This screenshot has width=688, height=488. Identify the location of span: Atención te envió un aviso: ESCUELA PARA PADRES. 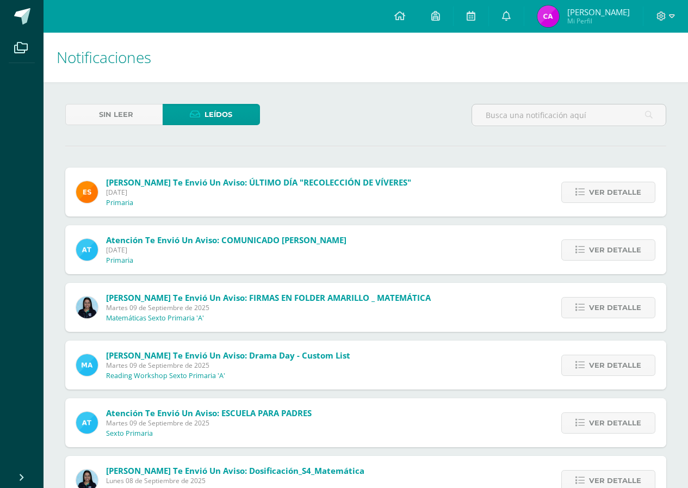
(209, 413).